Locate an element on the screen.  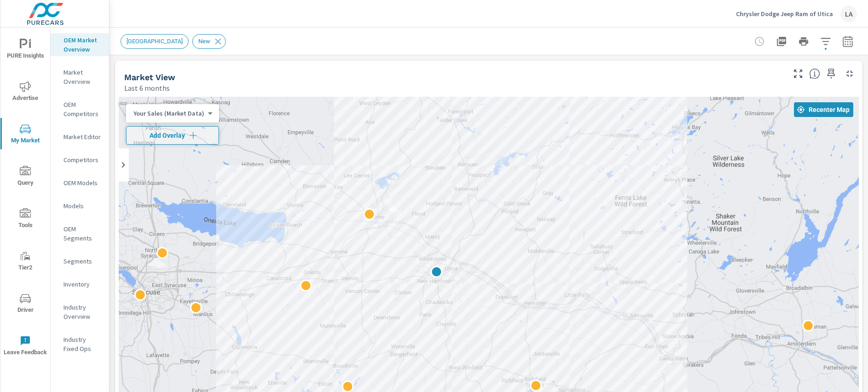
p: Inventory is located at coordinates (82, 284).